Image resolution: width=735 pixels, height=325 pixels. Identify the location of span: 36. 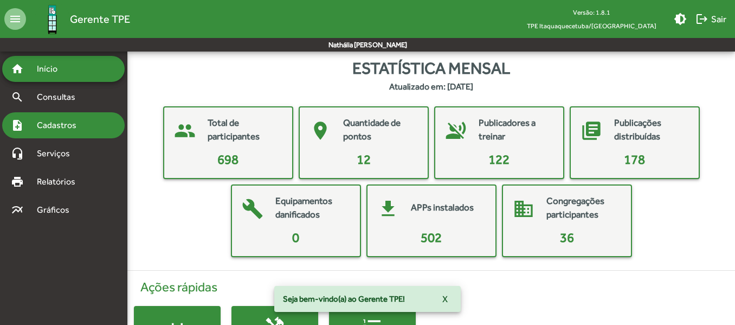
(567, 237).